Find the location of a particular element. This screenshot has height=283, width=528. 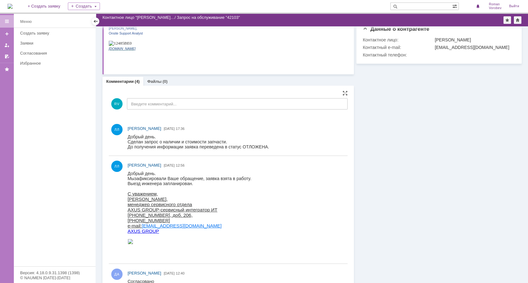

div: Скрыть меню is located at coordinates (95, 21).